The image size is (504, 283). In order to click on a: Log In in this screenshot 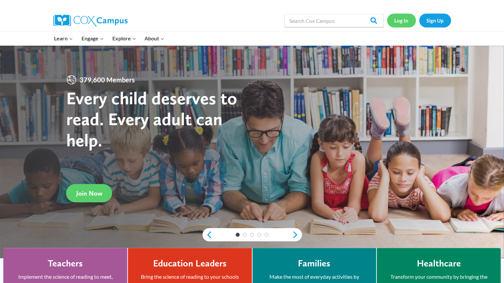, I will do `click(401, 20)`.